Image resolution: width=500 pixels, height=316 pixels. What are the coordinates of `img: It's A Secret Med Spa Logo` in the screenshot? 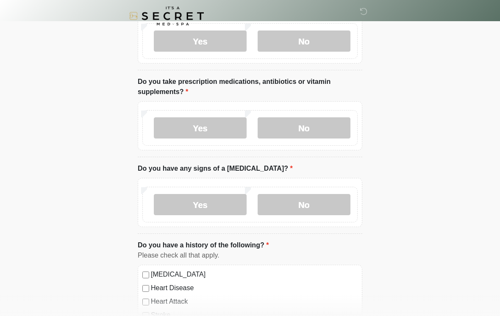 It's located at (167, 16).